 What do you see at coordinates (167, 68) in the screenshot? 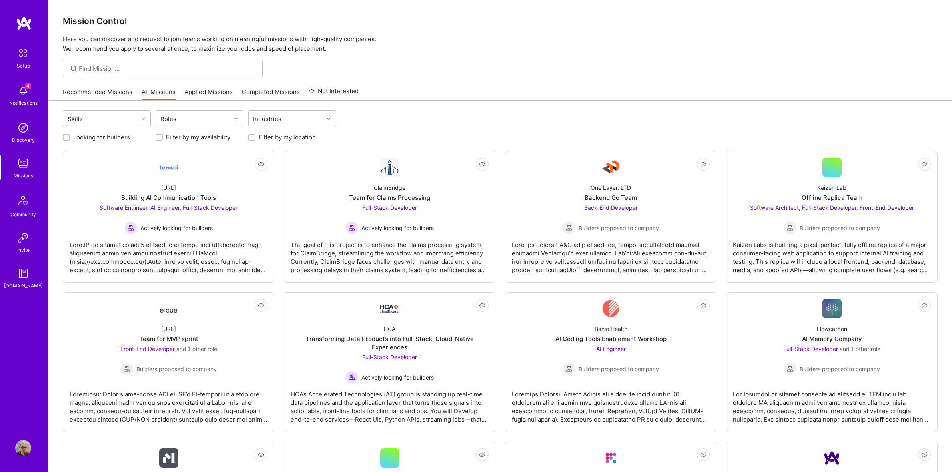
I see `input: Find Mission...` at bounding box center [167, 68].